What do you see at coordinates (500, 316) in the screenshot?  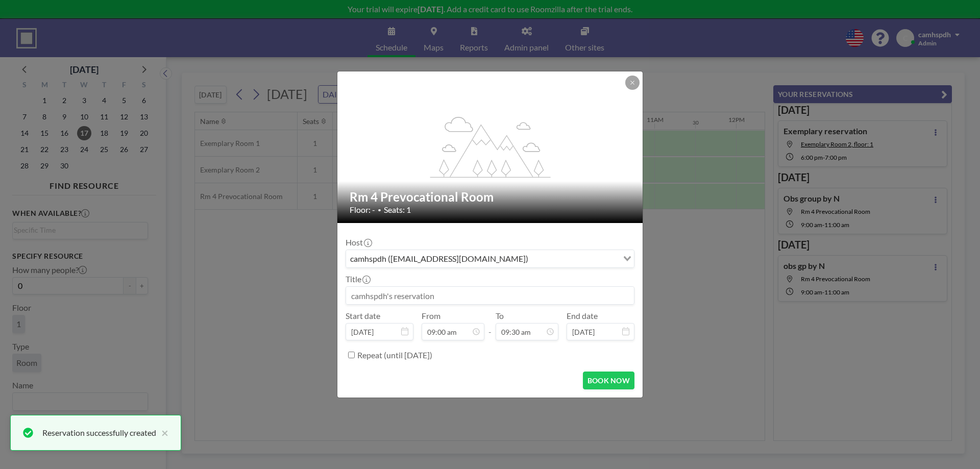 I see `label: To` at bounding box center [500, 316].